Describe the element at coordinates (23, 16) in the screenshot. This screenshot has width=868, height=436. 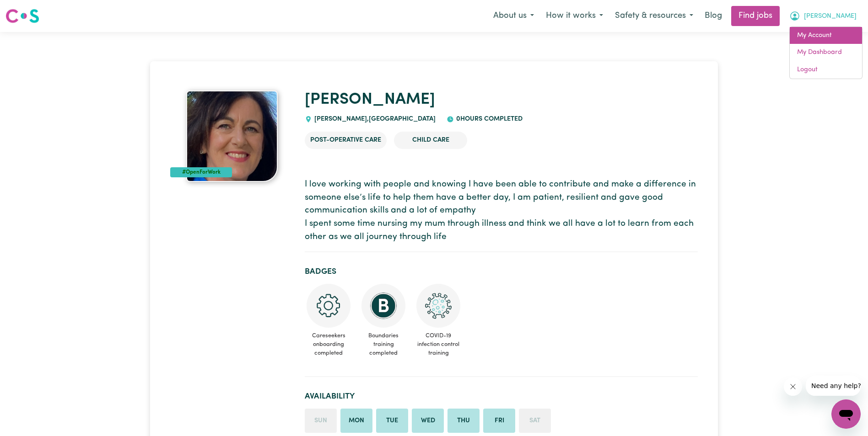
I see `img: Careseekers logo` at that location.